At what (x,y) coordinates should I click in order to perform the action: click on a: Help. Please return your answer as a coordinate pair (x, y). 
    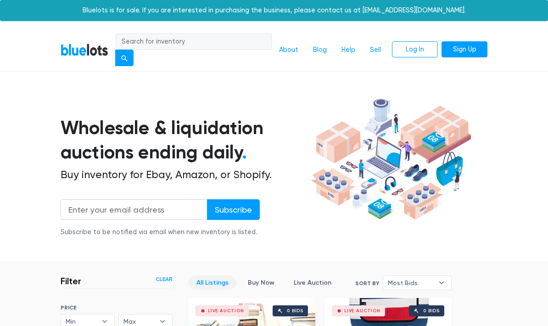
    Looking at the image, I should click on (349, 50).